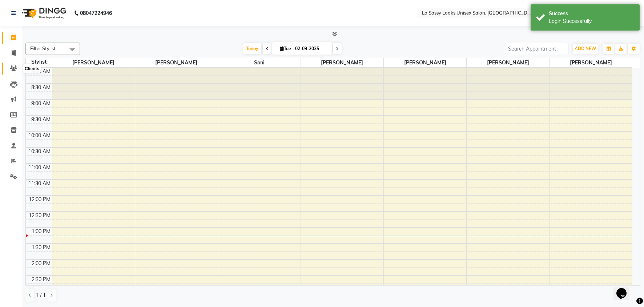 This screenshot has height=307, width=644. What do you see at coordinates (40, 215) in the screenshot?
I see `div: 12:30 PM` at bounding box center [40, 215].